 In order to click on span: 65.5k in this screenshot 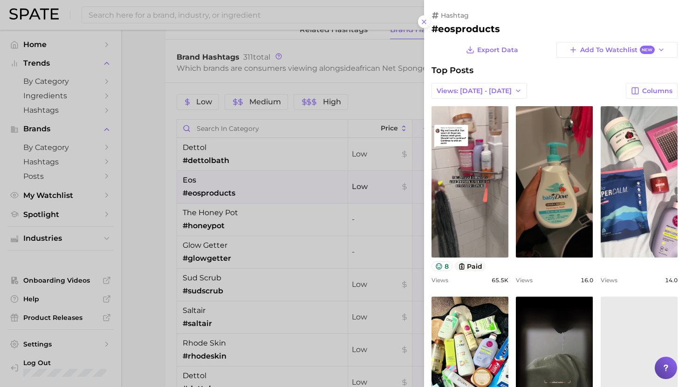, I will do `click(500, 280)`.